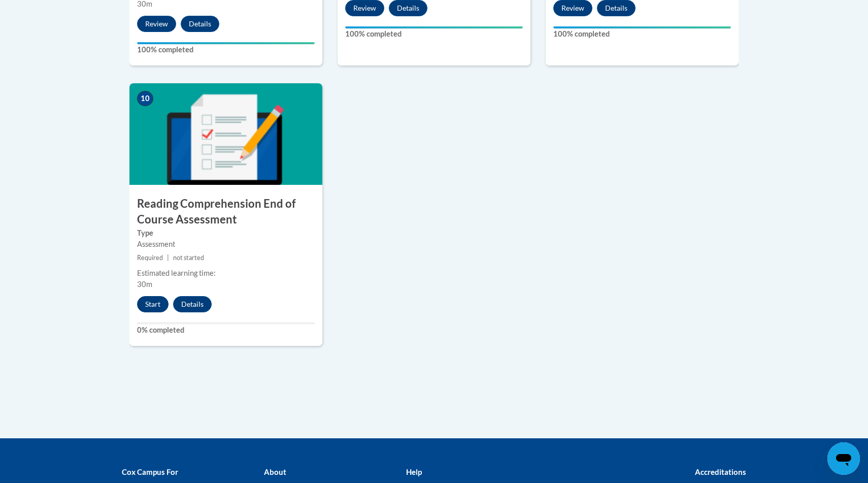 The width and height of the screenshot is (868, 483). I want to click on b: Accreditations, so click(721, 472).